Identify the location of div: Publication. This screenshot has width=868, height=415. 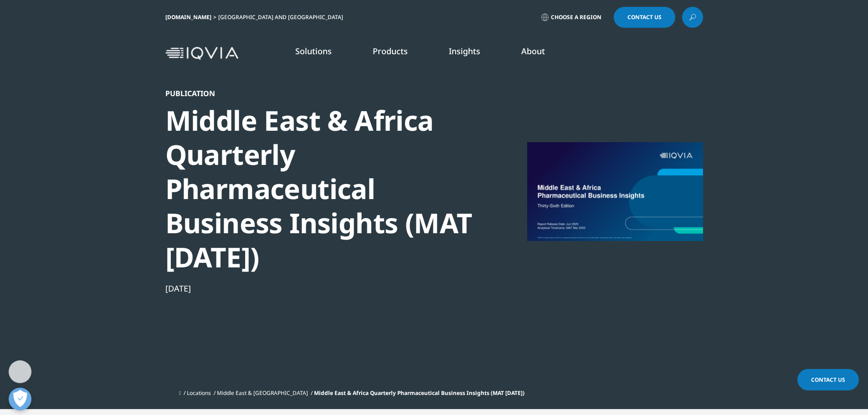
(322, 94).